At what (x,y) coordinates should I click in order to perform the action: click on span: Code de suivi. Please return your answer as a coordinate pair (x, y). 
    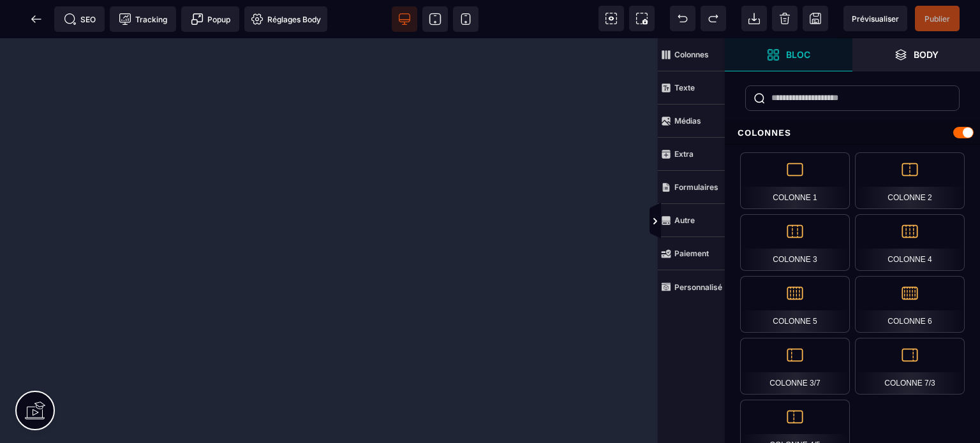
    Looking at the image, I should click on (143, 19).